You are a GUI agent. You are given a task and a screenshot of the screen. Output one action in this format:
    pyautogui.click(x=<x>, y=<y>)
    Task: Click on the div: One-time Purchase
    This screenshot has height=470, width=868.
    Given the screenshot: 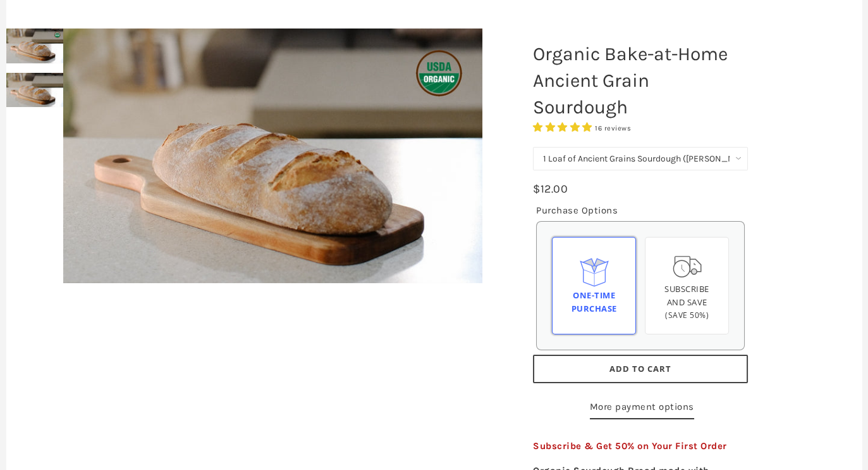 What is the action you would take?
    pyautogui.click(x=594, y=302)
    